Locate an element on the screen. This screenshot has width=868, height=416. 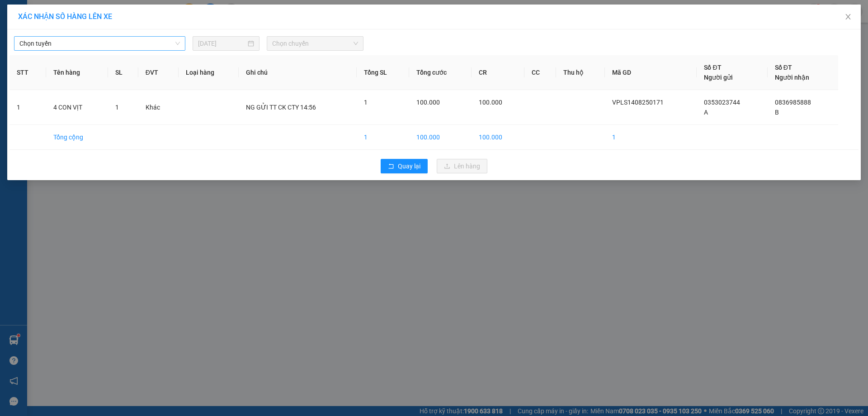
span: Chọn chuyến is located at coordinates (316, 44).